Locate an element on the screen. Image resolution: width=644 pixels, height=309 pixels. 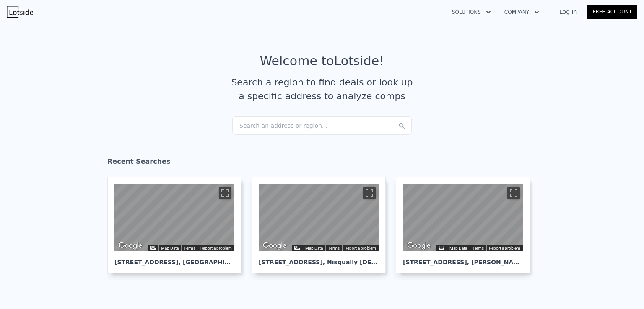
button: Company is located at coordinates (521, 12).